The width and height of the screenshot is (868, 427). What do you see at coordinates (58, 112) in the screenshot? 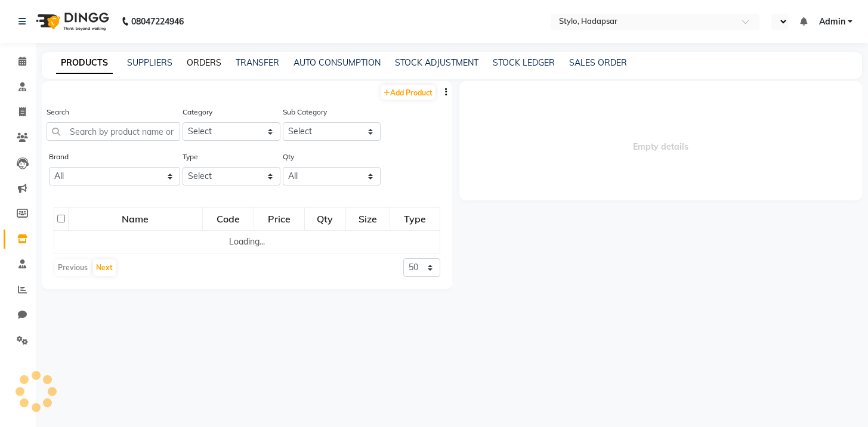
I see `label: Search` at bounding box center [58, 112].